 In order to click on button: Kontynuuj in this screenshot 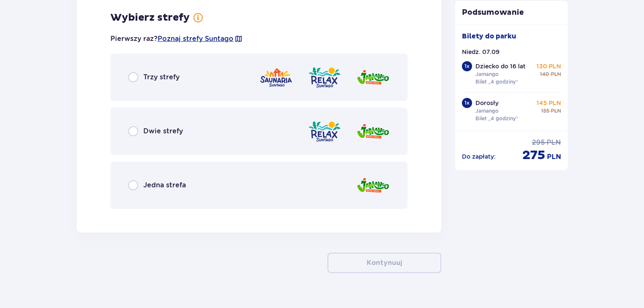, I will do `click(385, 263)`.